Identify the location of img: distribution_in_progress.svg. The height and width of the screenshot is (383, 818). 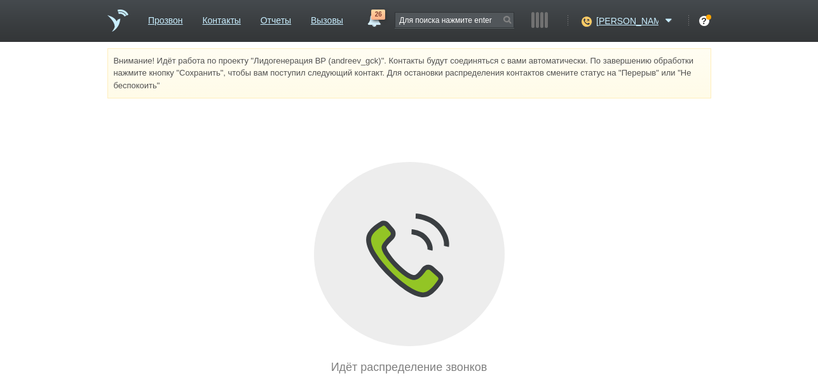
(409, 254).